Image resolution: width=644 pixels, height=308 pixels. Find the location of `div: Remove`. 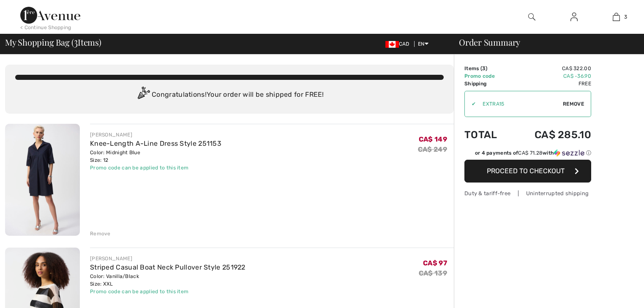

div: Remove is located at coordinates (100, 234).